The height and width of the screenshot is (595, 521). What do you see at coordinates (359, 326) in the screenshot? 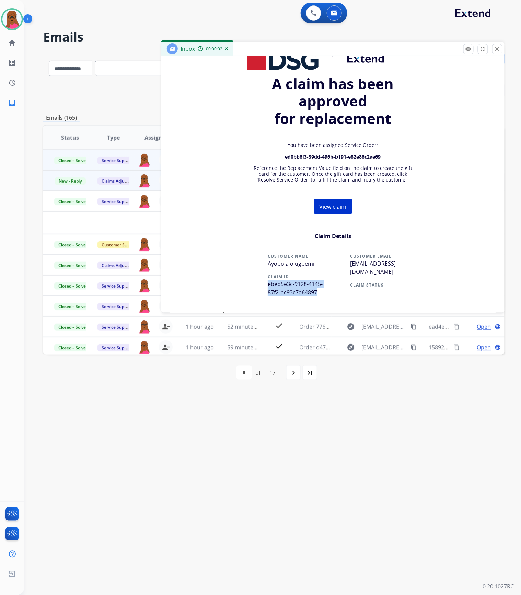
I see `span: Order 77633091-17c6-4e68-9fc3-3c7611962875` at bounding box center [359, 326].